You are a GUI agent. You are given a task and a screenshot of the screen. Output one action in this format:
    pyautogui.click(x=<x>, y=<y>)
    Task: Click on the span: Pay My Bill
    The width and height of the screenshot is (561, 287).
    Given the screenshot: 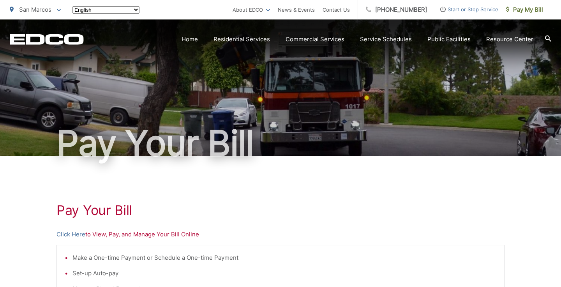 What is the action you would take?
    pyautogui.click(x=524, y=10)
    